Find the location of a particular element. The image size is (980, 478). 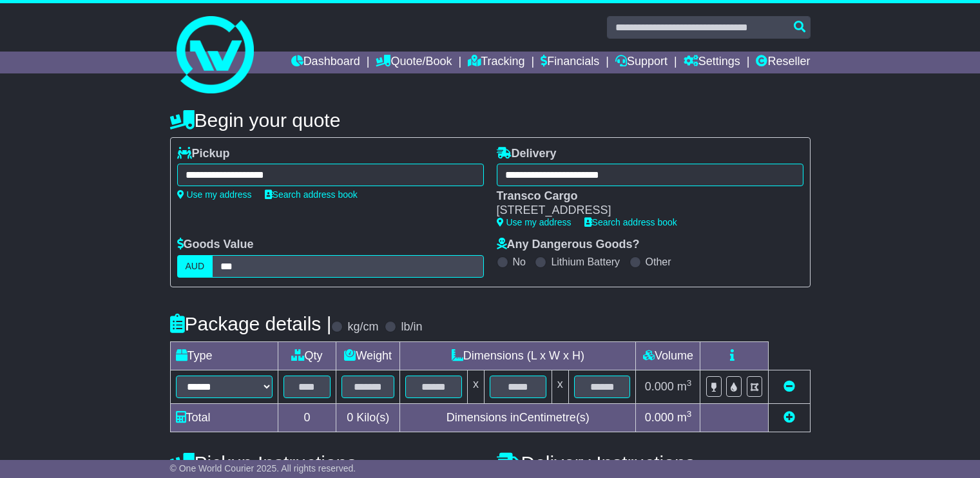

h4: Delivery Instructions is located at coordinates (653, 463).